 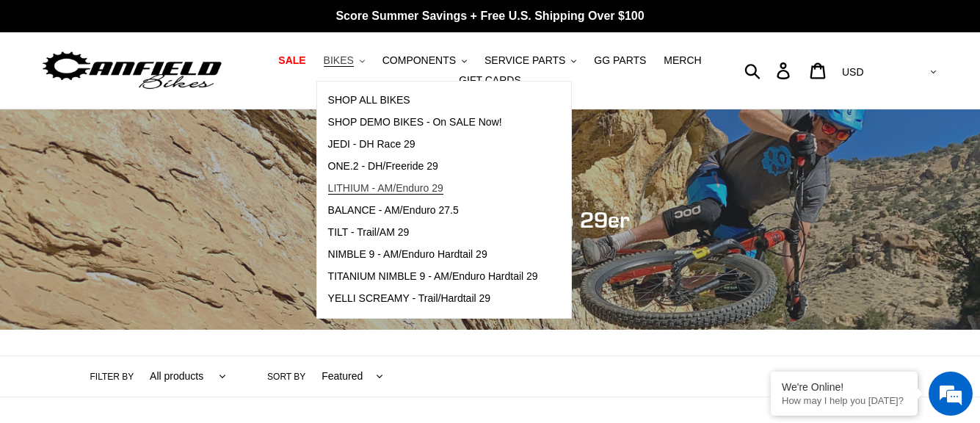 I want to click on a: SHOP ALL BIKES, so click(x=433, y=101).